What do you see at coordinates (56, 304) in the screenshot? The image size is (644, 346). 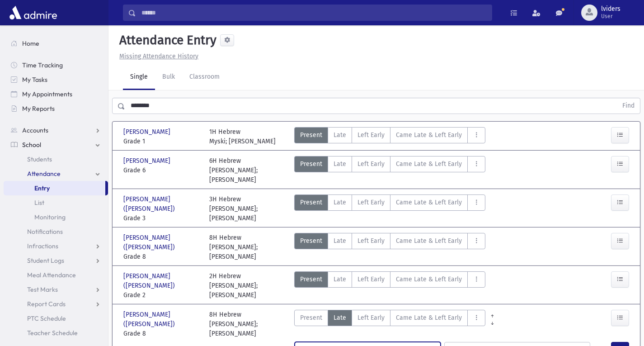 I see `a: Report Cards` at bounding box center [56, 304].